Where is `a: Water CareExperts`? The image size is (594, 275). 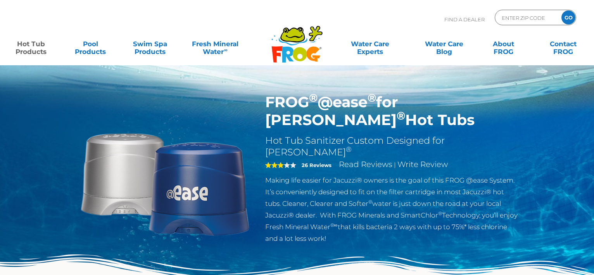
a: Water CareExperts is located at coordinates (371, 44).